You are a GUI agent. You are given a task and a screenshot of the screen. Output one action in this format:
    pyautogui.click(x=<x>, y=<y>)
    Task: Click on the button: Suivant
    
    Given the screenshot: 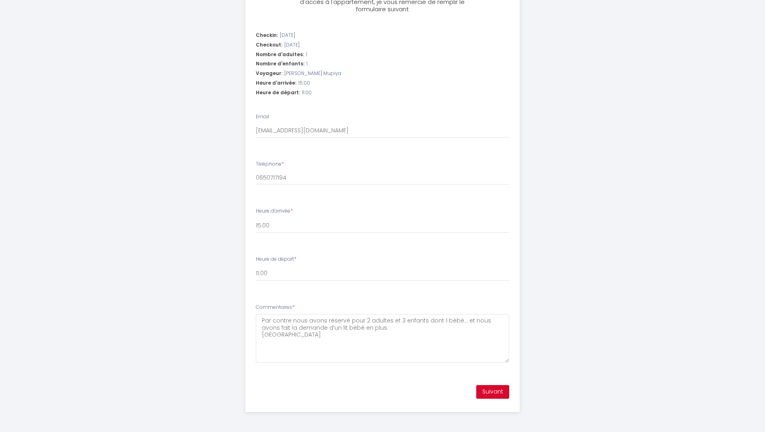 What is the action you would take?
    pyautogui.click(x=492, y=392)
    